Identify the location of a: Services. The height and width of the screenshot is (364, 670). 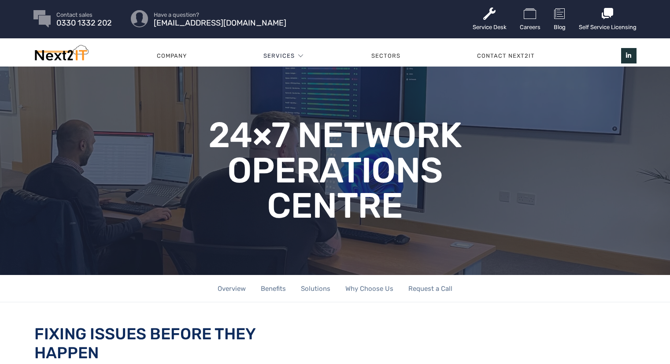
(279, 56).